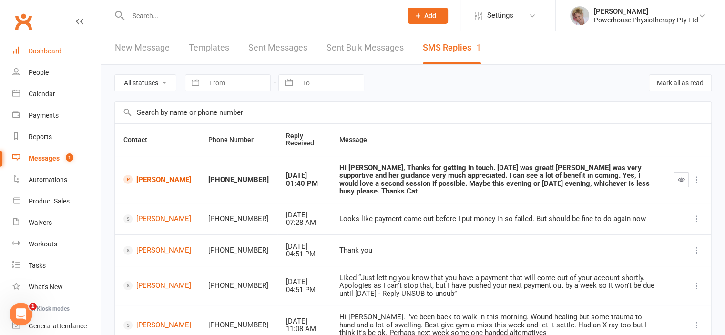 The height and width of the screenshot is (335, 725). I want to click on a: Clubworx, so click(23, 21).